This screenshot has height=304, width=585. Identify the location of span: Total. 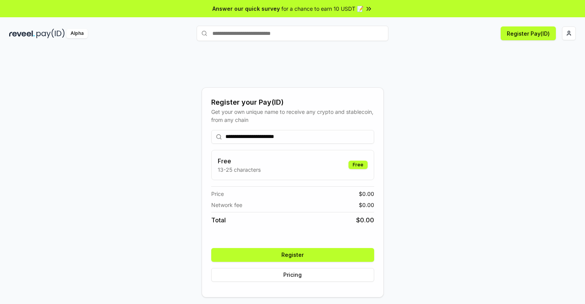
(218, 220).